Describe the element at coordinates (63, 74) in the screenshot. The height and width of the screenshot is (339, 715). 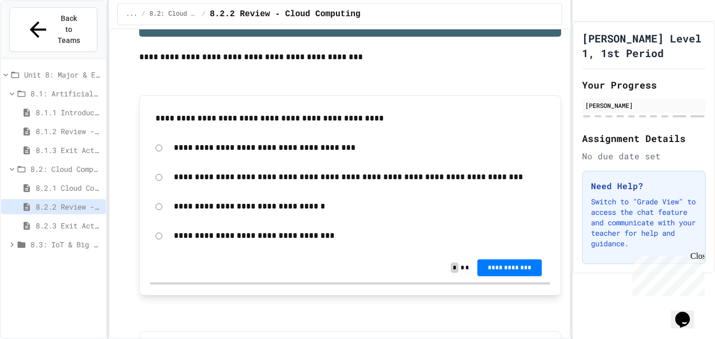
I see `span: Unit 8: Major & Emerging Technologies` at that location.